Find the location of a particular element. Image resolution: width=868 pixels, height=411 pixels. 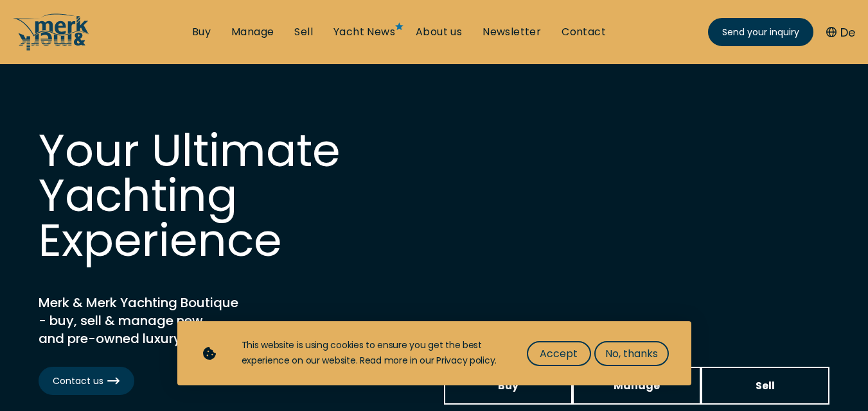

span: No, thanks is located at coordinates (631, 354).